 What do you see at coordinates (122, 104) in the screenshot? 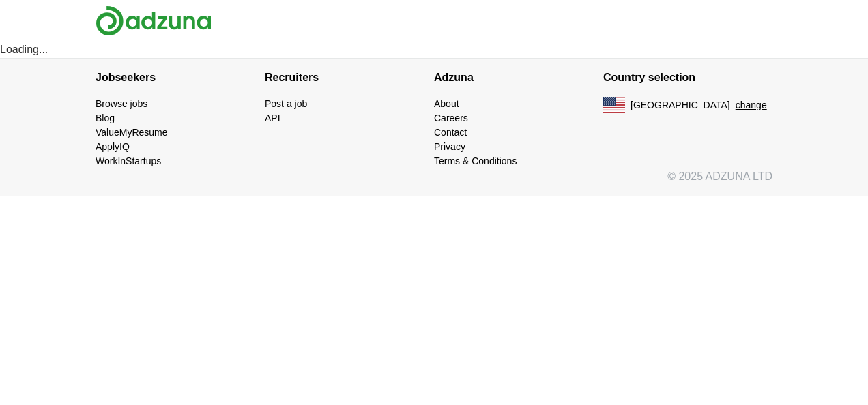
I see `a: Browse jobs` at bounding box center [122, 104].